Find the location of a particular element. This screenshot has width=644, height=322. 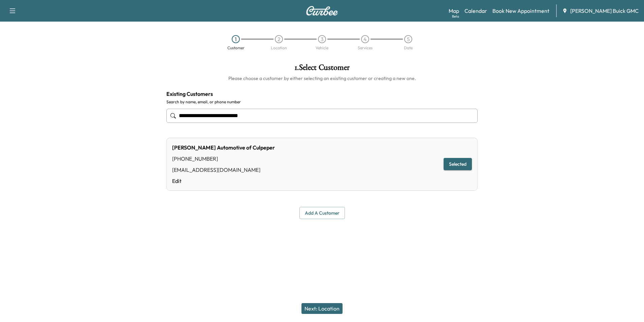

div: 3 is located at coordinates (322, 39).